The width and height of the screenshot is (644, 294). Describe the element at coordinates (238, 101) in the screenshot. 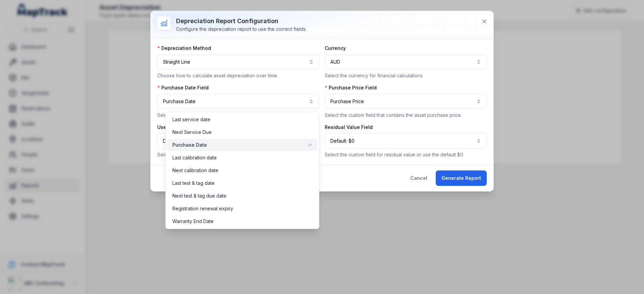

I see `button: Purchase Date` at that location.